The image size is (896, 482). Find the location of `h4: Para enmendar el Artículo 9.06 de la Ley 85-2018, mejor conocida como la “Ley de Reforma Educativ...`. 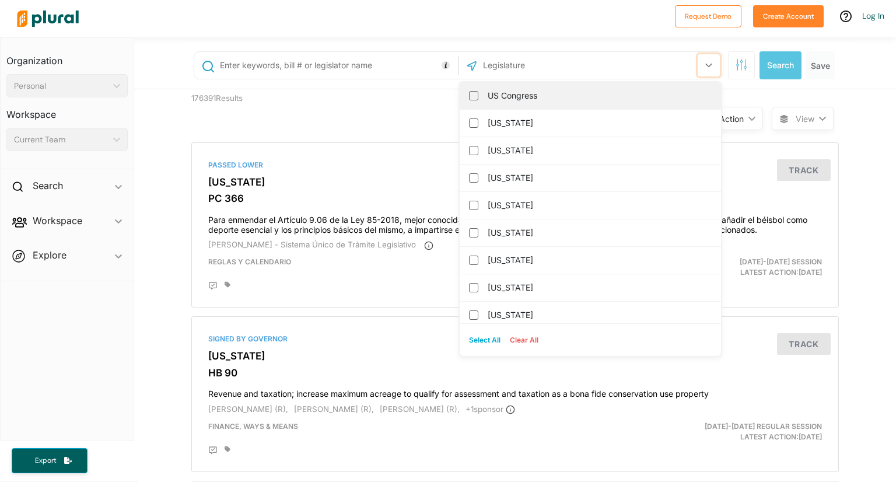

h4: Para enmendar el Artículo 9.06 de la Ley 85-2018, mejor conocida como la “Ley de Reforma Educativ... is located at coordinates (515, 222).